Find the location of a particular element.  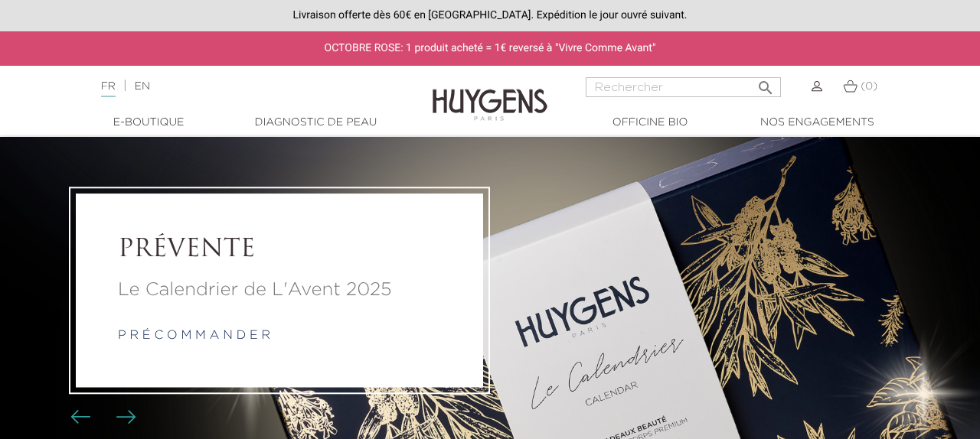

a: E-Boutique is located at coordinates (148, 123).